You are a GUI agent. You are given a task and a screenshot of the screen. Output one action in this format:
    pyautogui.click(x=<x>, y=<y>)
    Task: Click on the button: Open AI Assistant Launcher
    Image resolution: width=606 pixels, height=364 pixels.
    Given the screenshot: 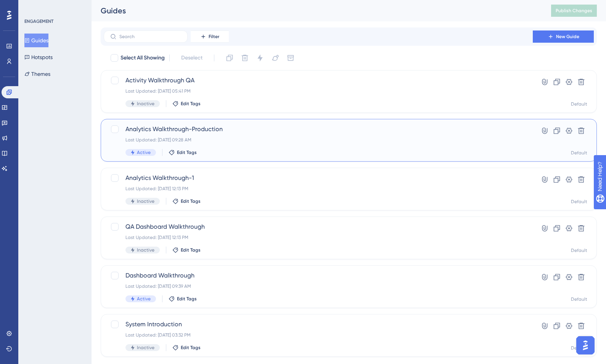 What is the action you would take?
    pyautogui.click(x=12, y=12)
    